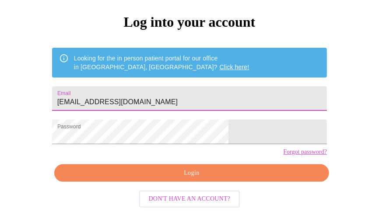 Image resolution: width=379 pixels, height=212 pixels. What do you see at coordinates (189, 198) in the screenshot?
I see `button: Don't have an account?` at bounding box center [189, 198].